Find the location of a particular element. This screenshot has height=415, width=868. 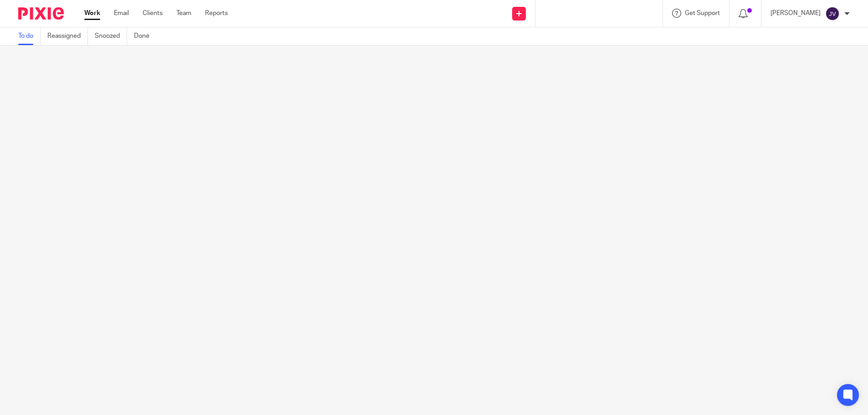

img: Pixie is located at coordinates (41, 13).